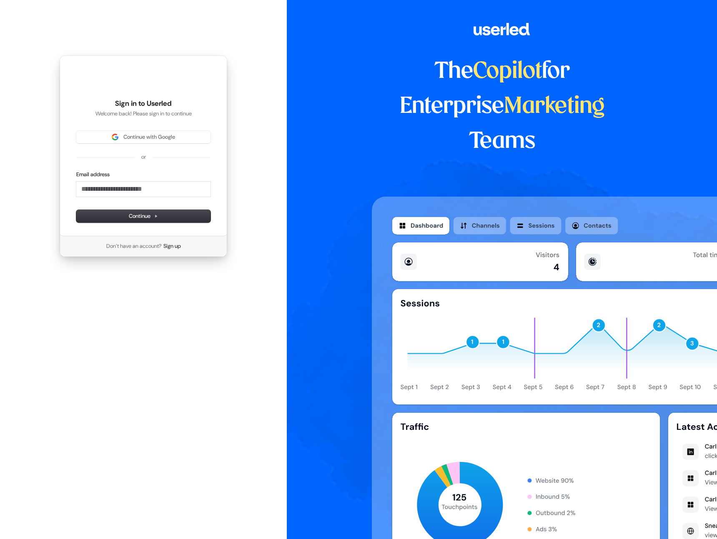  I want to click on span: Copilot, so click(507, 72).